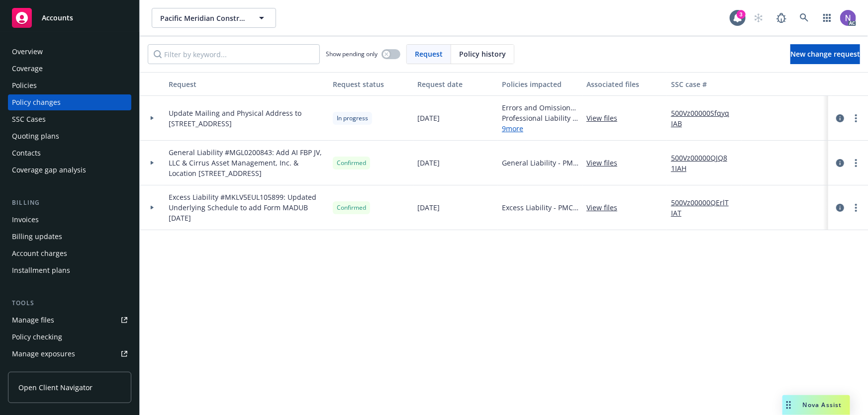 The width and height of the screenshot is (868, 415). Describe the element at coordinates (624, 84) in the screenshot. I see `div: Associated files` at that location.